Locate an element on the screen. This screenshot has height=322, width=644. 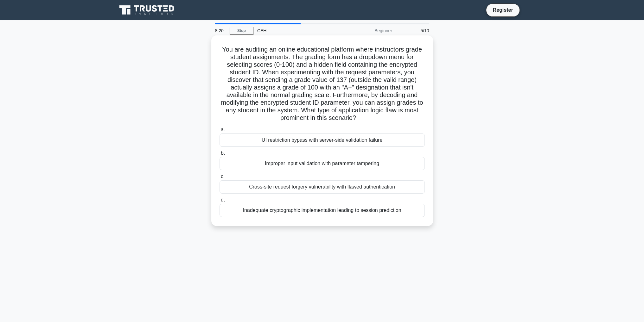
div: Improper input validation with parameter tampering is located at coordinates (322, 164).